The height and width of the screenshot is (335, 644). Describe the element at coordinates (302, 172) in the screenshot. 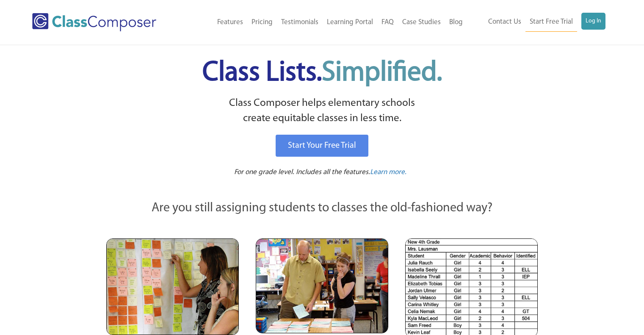

I see `span: For one grade level. Includes all the features.` at that location.